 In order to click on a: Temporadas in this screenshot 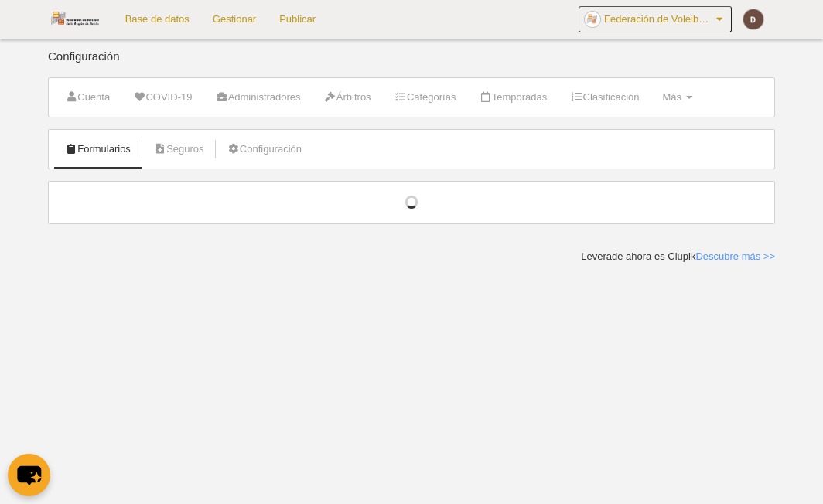, I will do `click(513, 98)`.